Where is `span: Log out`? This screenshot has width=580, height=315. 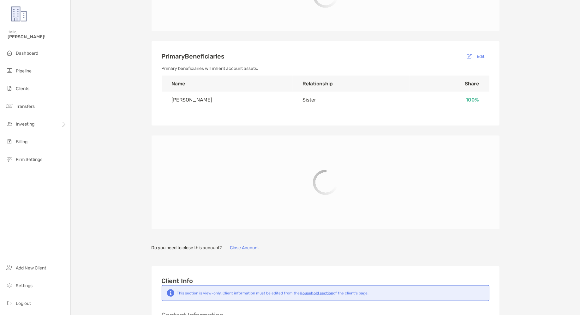 span: Log out is located at coordinates (23, 303).